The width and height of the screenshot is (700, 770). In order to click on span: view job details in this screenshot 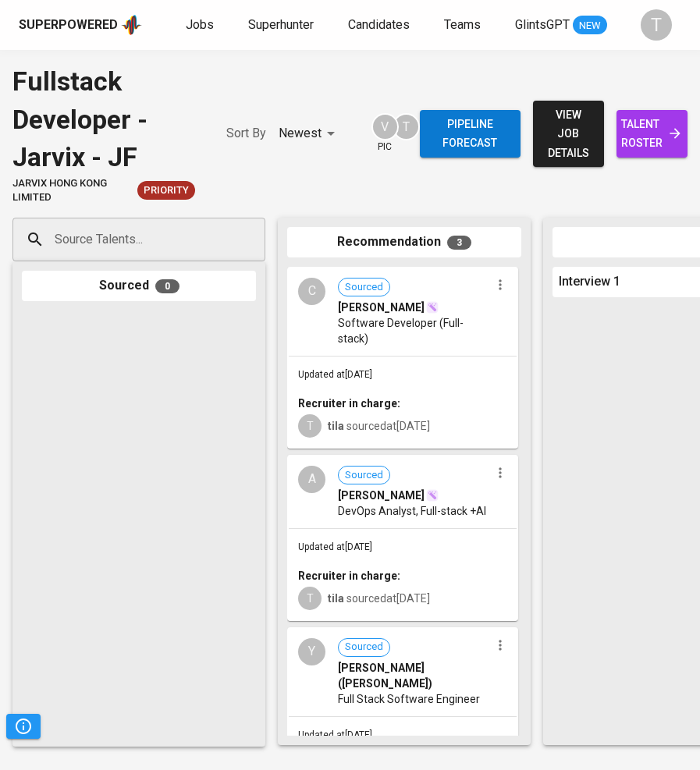, I will do `click(568, 134)`.